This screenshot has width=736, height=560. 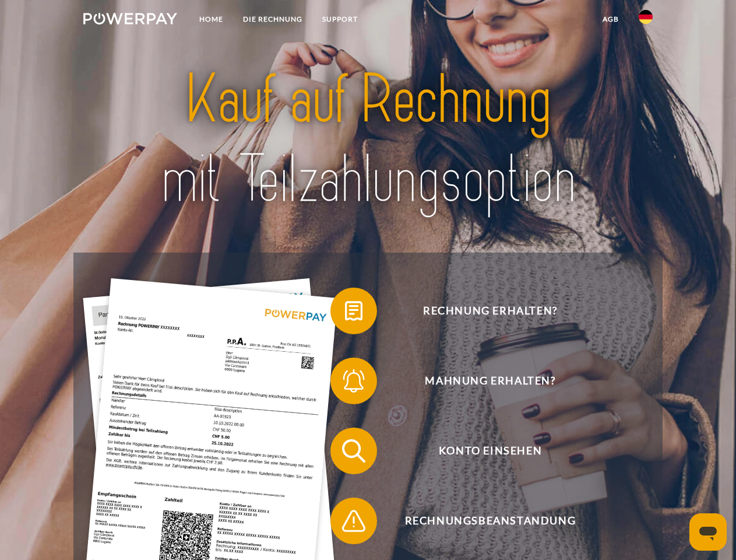 What do you see at coordinates (483, 521) in the screenshot?
I see `a: Rechnungsbeanstandung` at bounding box center [483, 521].